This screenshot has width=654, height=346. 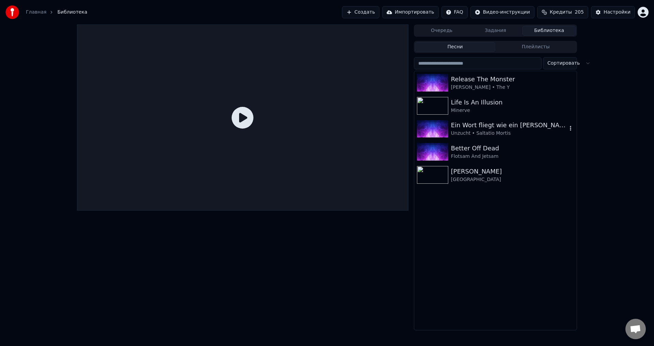 I want to click on button: Песни, so click(x=455, y=47).